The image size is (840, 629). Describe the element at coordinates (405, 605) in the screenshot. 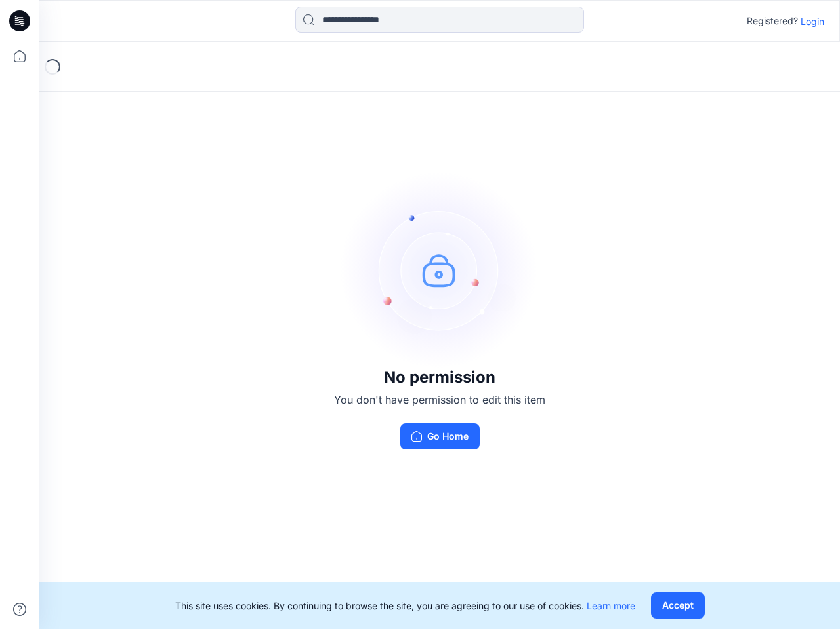

I see `p: This site uses cookies. By continuing to browse the site, you are agreeing to our use of cookies.` at that location.